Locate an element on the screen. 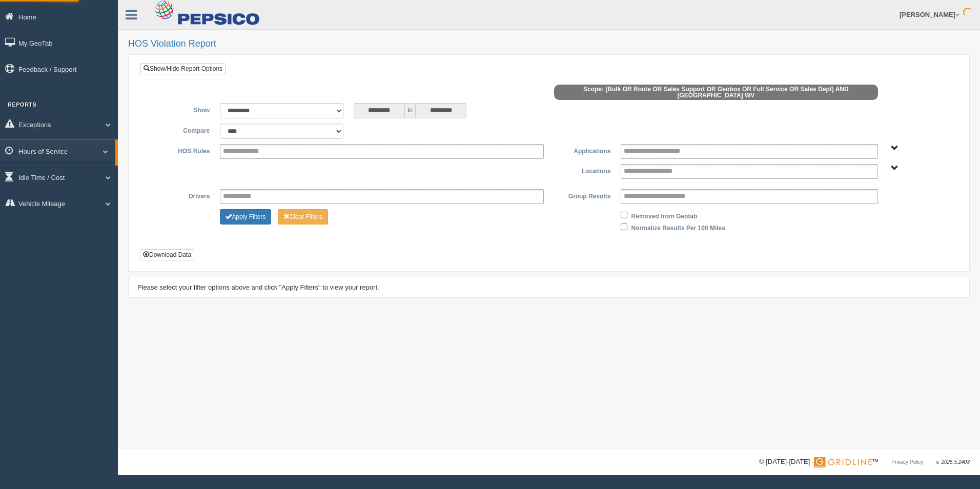 This screenshot has width=980, height=489. label: HOS Rules is located at coordinates (181, 150).